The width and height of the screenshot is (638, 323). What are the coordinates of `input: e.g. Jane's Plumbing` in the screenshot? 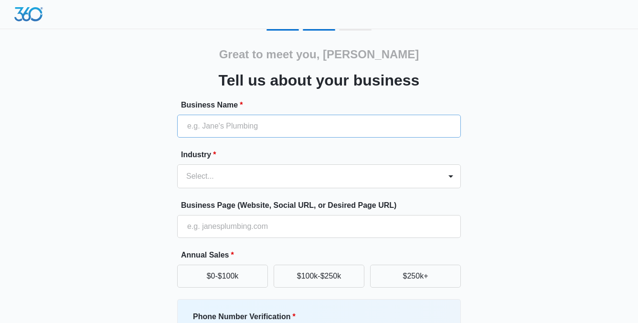 It's located at (319, 126).